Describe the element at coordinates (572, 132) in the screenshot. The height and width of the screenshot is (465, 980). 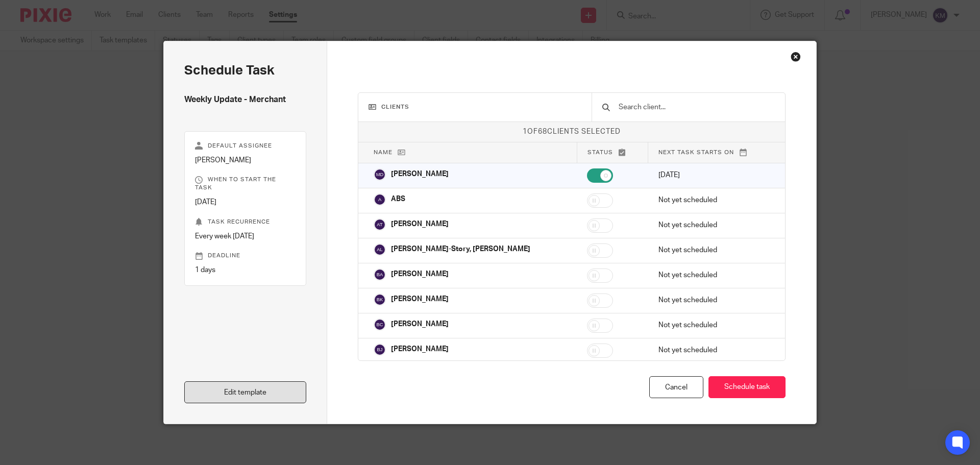
I see `p: of clients selected` at that location.